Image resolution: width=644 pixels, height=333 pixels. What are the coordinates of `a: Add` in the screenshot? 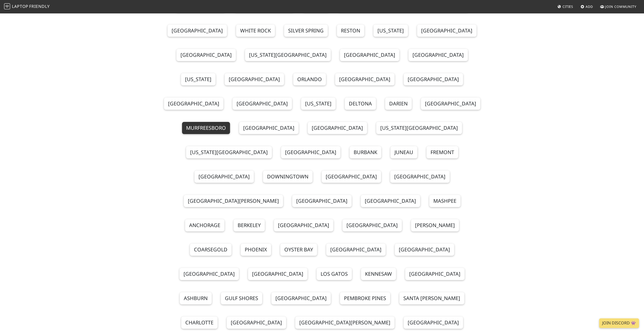 It's located at (587, 6).